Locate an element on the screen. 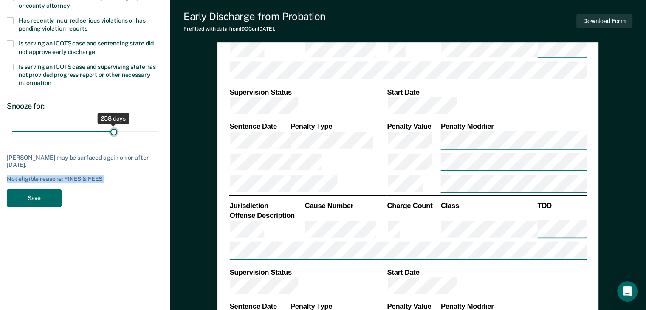  th: Class is located at coordinates (488, 206).